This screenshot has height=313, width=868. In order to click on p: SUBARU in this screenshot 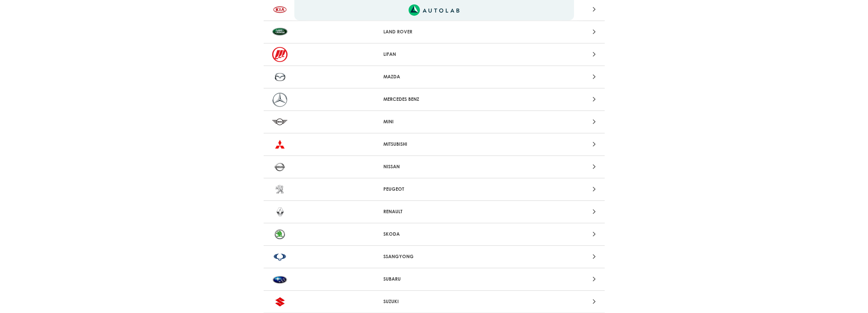, I will do `click(434, 279)`.